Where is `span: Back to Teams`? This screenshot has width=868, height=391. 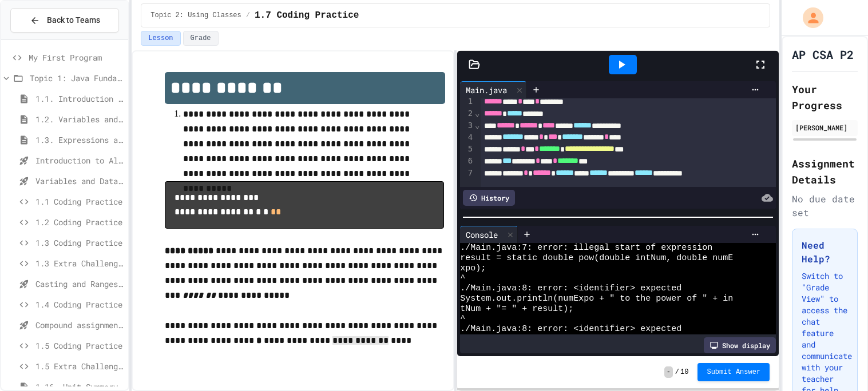
span: Back to Teams is located at coordinates (73, 20).